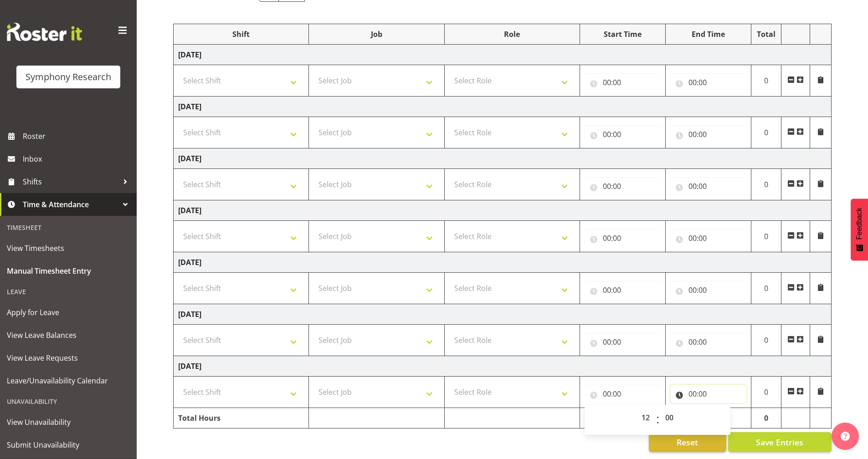  Describe the element at coordinates (68, 249) in the screenshot. I see `span: View Timesheets` at that location.